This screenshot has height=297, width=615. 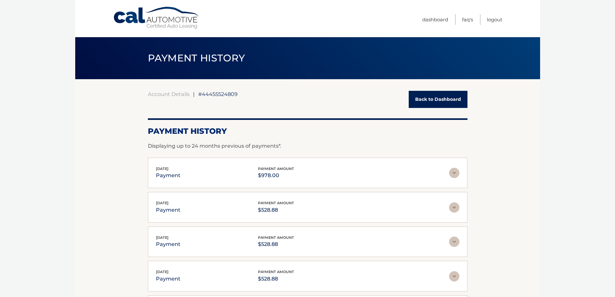 I want to click on span: PAYMENT HISTORY, so click(x=196, y=58).